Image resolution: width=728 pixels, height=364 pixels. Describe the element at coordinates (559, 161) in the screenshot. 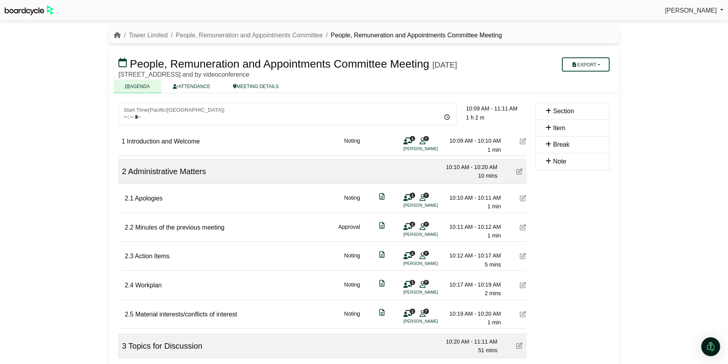

I see `span: Note` at that location.